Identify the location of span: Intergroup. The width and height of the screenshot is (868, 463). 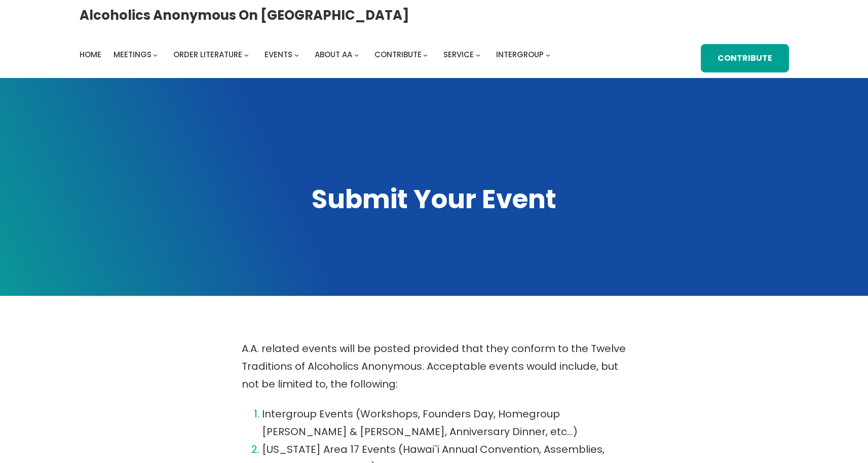
(520, 54).